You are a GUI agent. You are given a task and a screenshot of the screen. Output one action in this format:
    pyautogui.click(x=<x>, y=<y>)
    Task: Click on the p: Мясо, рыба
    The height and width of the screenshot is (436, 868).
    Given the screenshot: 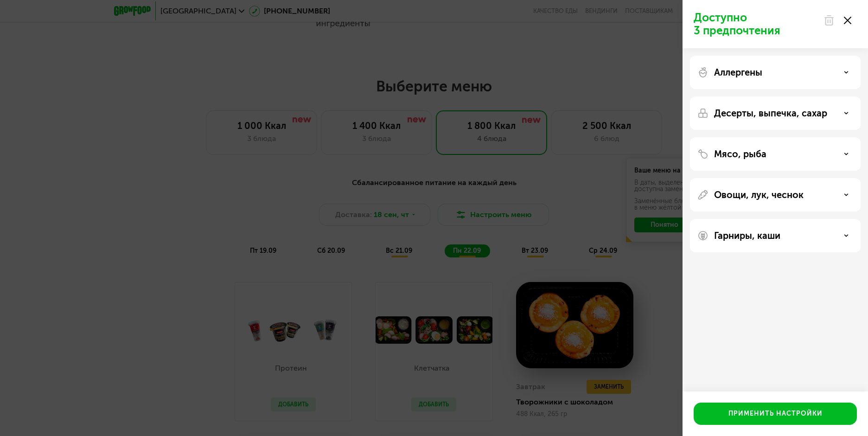 What is the action you would take?
    pyautogui.click(x=740, y=154)
    